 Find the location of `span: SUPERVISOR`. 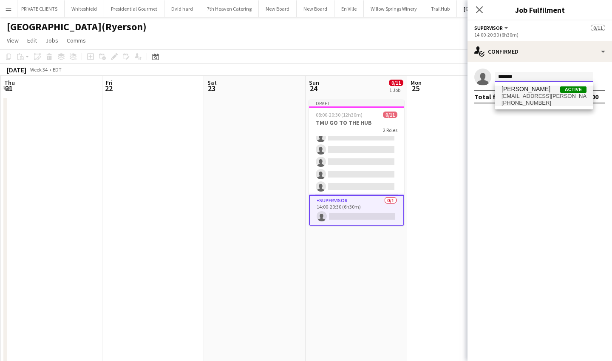

span: SUPERVISOR is located at coordinates (489, 28).